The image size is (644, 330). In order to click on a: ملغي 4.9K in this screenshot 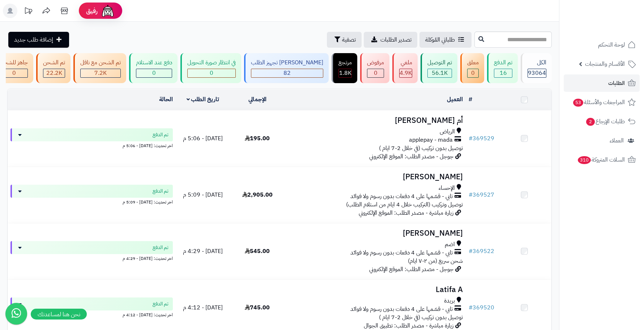, I will do `click(405, 68)`.